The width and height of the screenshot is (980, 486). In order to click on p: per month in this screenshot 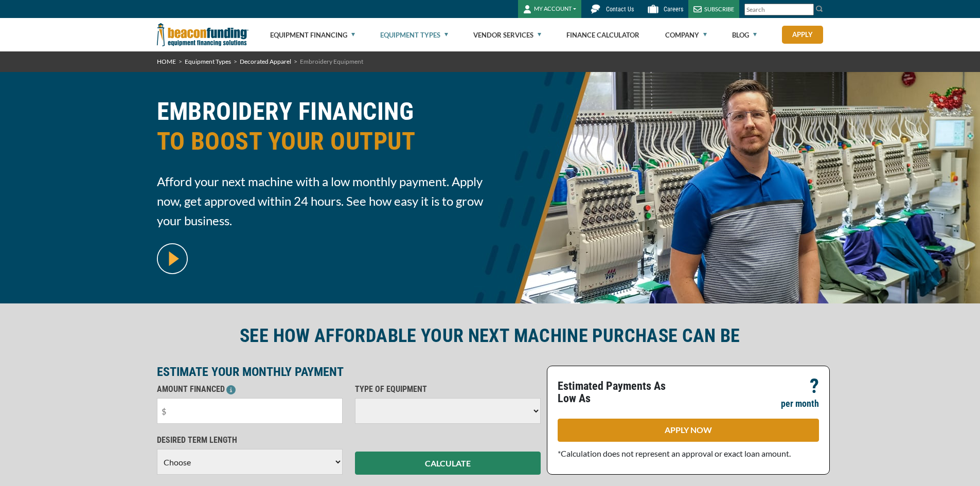, I will do `click(800, 404)`.